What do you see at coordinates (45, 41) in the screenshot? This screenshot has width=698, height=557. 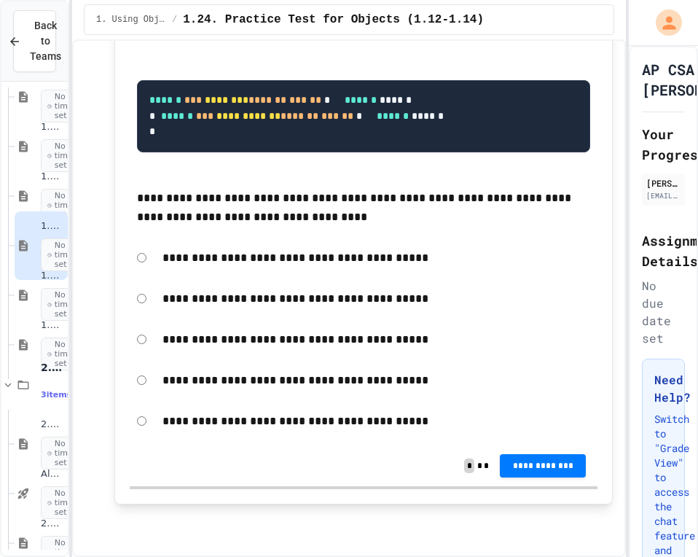 I see `span: Back to Teams` at bounding box center [45, 41].